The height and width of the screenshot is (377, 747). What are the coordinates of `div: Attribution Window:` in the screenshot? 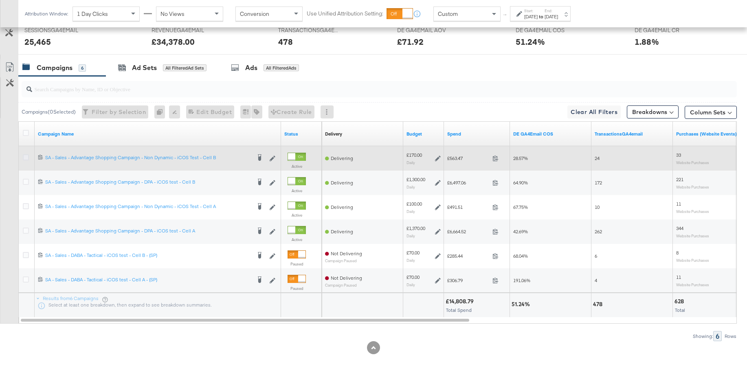 It's located at (46, 14).